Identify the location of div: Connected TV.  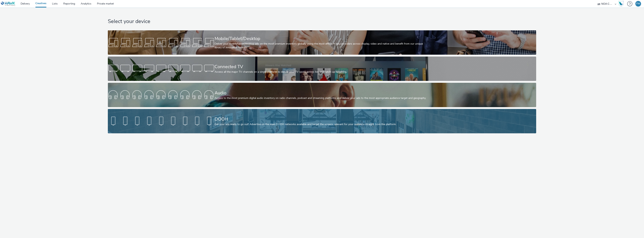
(321, 67).